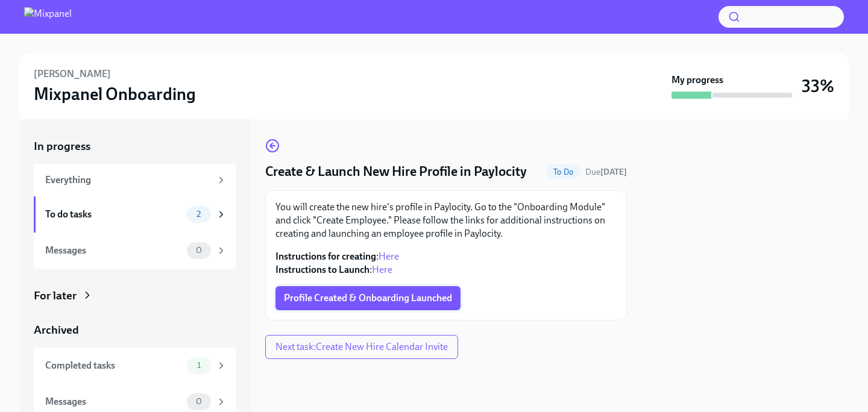 This screenshot has height=412, width=868. What do you see at coordinates (135, 330) in the screenshot?
I see `a: Archived` at bounding box center [135, 330].